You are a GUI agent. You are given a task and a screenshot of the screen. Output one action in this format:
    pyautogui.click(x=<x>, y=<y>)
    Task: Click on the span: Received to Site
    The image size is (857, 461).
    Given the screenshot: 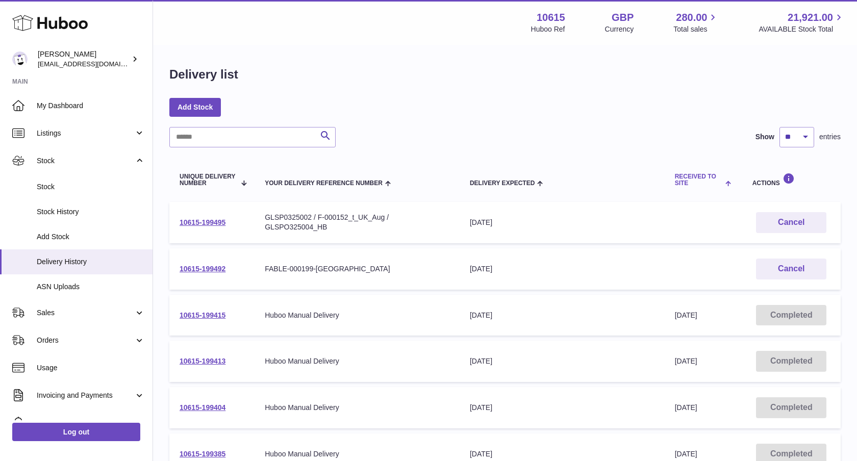 What is the action you would take?
    pyautogui.click(x=699, y=180)
    